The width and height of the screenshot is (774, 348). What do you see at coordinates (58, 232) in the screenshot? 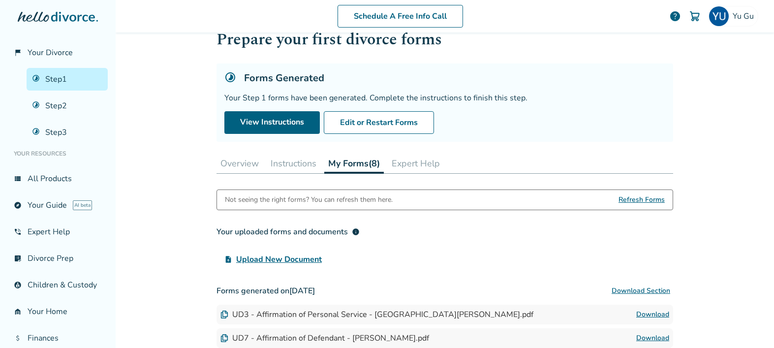
I see `a: phone_in_talkExpert Help` at bounding box center [58, 232].